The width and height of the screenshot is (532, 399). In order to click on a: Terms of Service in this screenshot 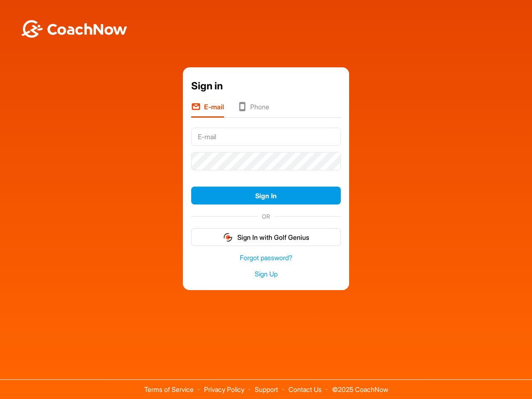, I will do `click(168, 390)`.